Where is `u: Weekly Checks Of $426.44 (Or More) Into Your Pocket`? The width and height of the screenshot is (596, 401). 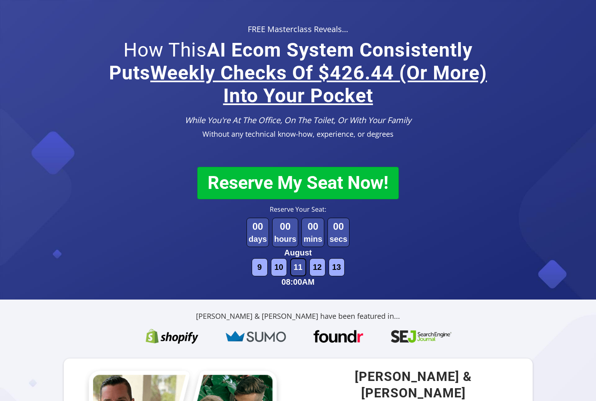
u: Weekly Checks Of $426.44 (Or More) Into Your Pocket is located at coordinates (319, 84).